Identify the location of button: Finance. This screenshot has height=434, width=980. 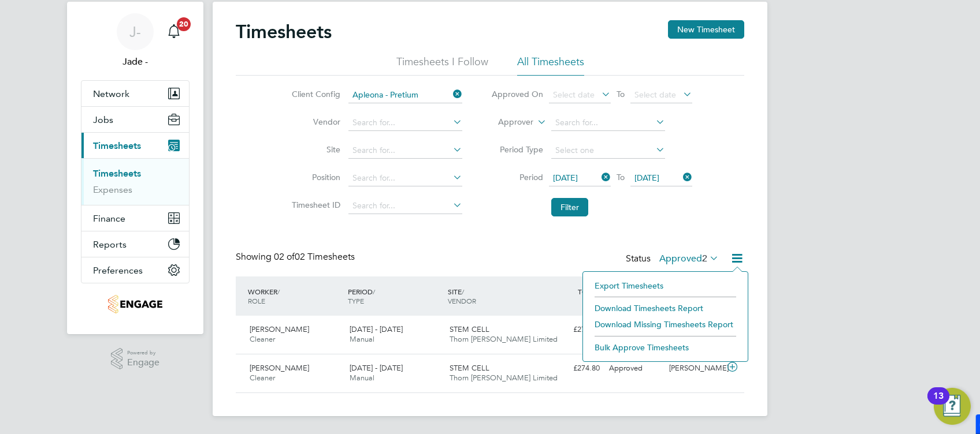
(135, 218).